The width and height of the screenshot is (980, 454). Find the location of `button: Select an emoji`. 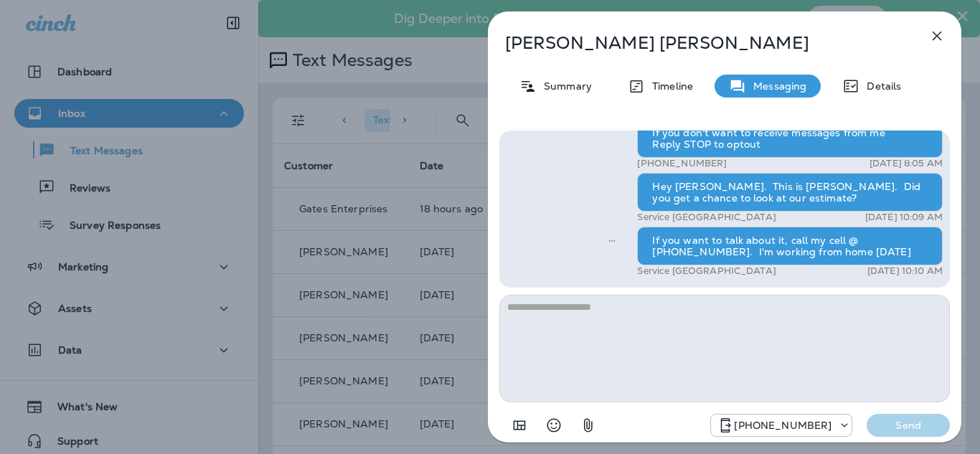

button: Select an emoji is located at coordinates (554, 426).